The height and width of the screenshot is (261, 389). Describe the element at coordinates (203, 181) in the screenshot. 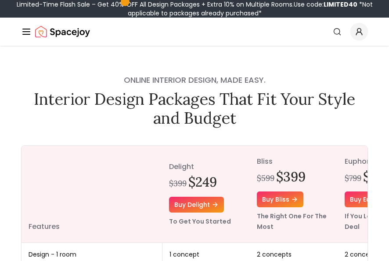

I see `h2: $249` at that location.